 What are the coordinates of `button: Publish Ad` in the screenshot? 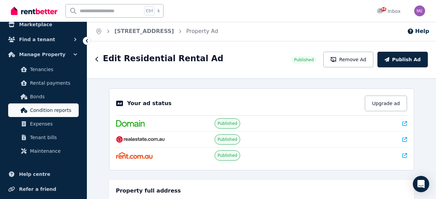 It's located at (403, 60).